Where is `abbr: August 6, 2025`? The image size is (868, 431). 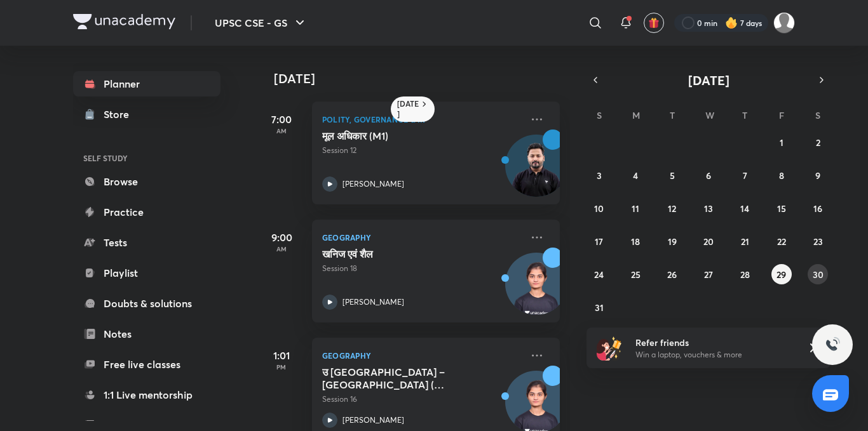
abbr: August 6, 2025 is located at coordinates (708, 175).